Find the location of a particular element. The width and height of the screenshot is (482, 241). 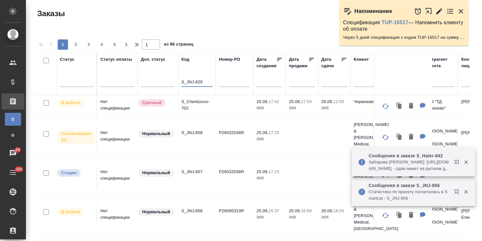

div: Статус is located at coordinates (67, 60).